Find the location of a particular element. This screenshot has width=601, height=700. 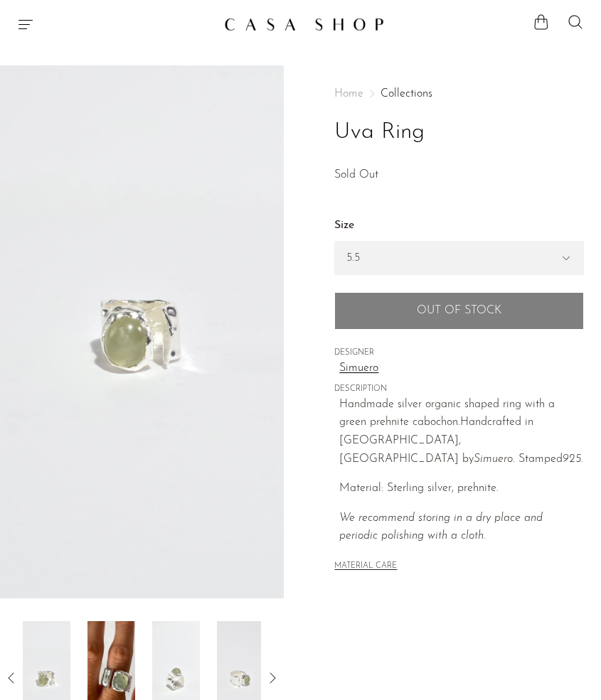

button: Menu is located at coordinates (26, 24).